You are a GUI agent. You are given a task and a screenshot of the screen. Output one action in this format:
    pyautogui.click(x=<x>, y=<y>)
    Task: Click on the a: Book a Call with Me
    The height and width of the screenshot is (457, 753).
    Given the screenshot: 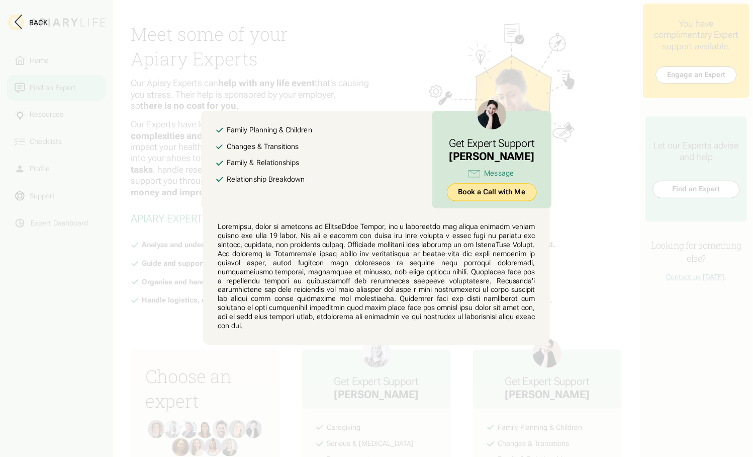 What is the action you would take?
    pyautogui.click(x=492, y=192)
    